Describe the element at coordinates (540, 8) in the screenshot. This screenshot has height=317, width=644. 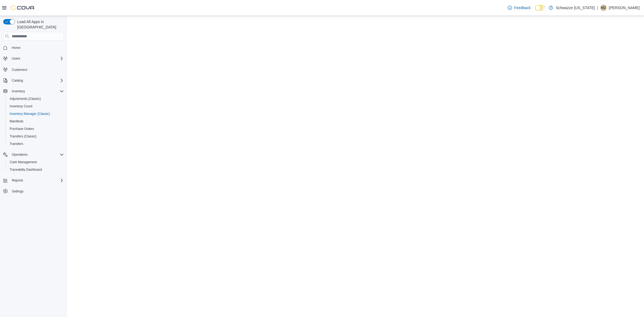
I see `input: Dark Mode` at that location.